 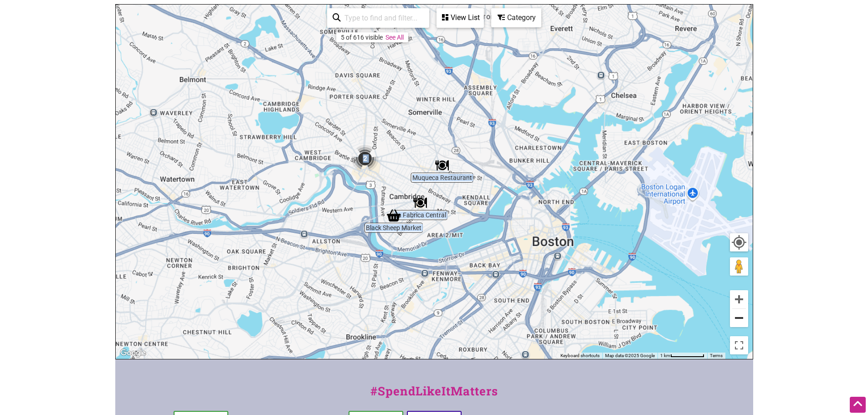 What do you see at coordinates (516, 17) in the screenshot?
I see `div: Category` at bounding box center [516, 17].